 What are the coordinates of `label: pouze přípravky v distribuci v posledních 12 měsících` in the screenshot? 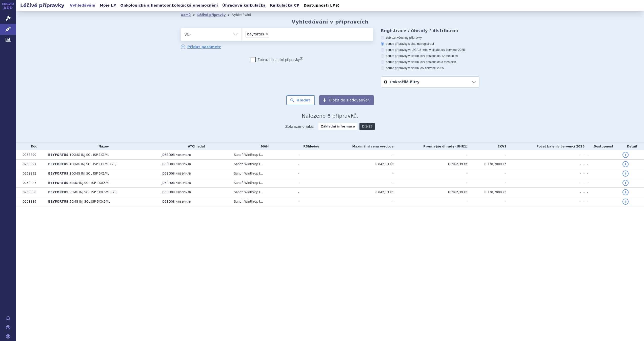 It's located at (430, 56).